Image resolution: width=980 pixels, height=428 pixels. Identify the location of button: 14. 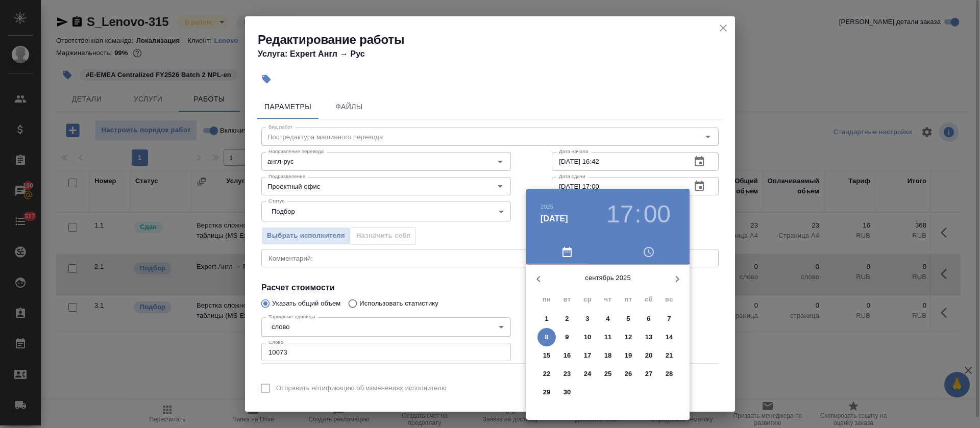
(669, 337).